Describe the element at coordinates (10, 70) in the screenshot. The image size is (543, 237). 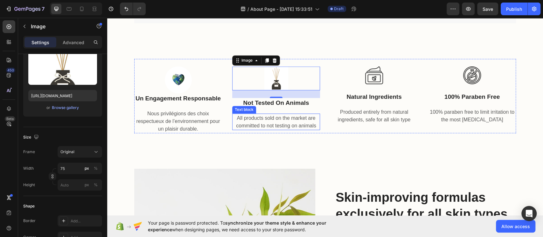
I see `div: 450` at that location.